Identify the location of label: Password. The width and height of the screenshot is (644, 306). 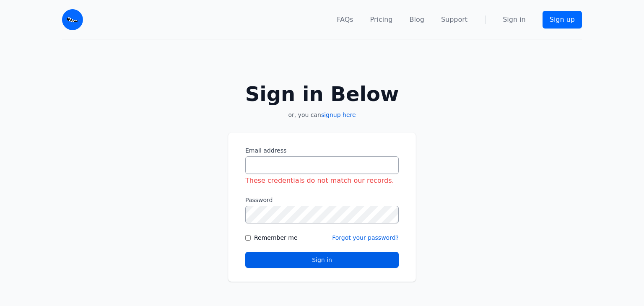
(322, 200).